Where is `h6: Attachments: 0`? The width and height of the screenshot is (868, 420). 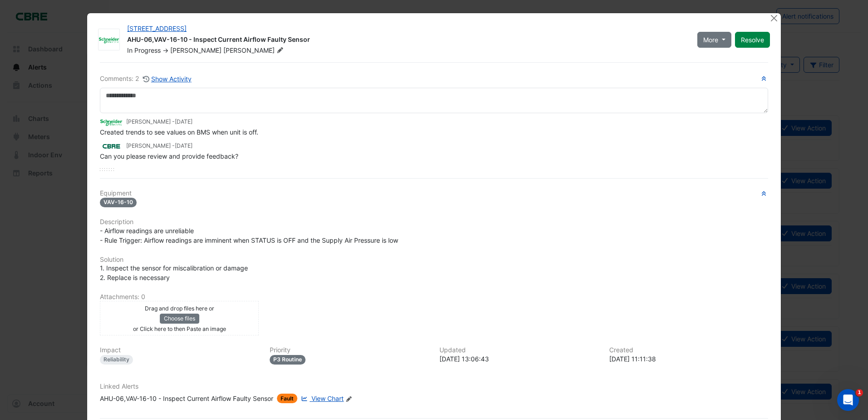 h6: Attachments: 0 is located at coordinates (434, 297).